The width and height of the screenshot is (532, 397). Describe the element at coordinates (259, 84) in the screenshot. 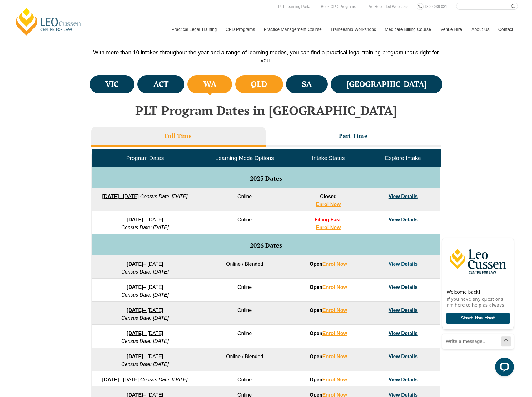

I see `h4: QLD` at that location.